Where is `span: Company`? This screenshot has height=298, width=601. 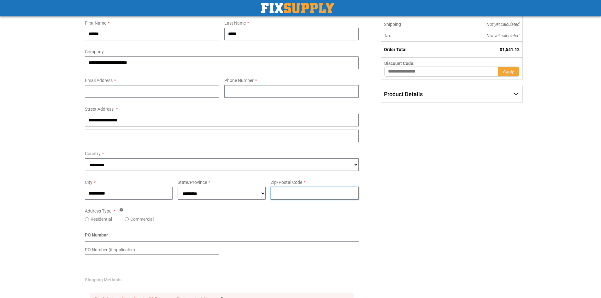 span: Company is located at coordinates (94, 52).